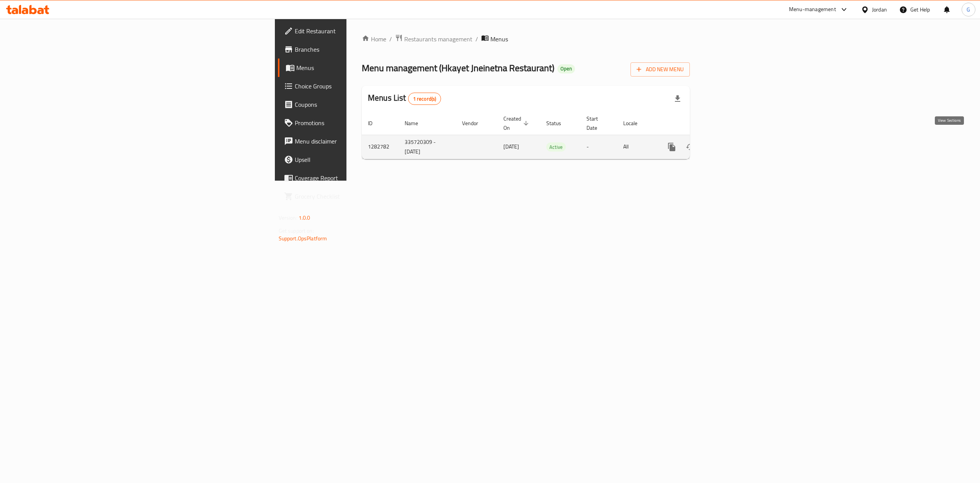 Image resolution: width=980 pixels, height=483 pixels. Describe the element at coordinates (475, 123) in the screenshot. I see `span: Vendor` at that location.